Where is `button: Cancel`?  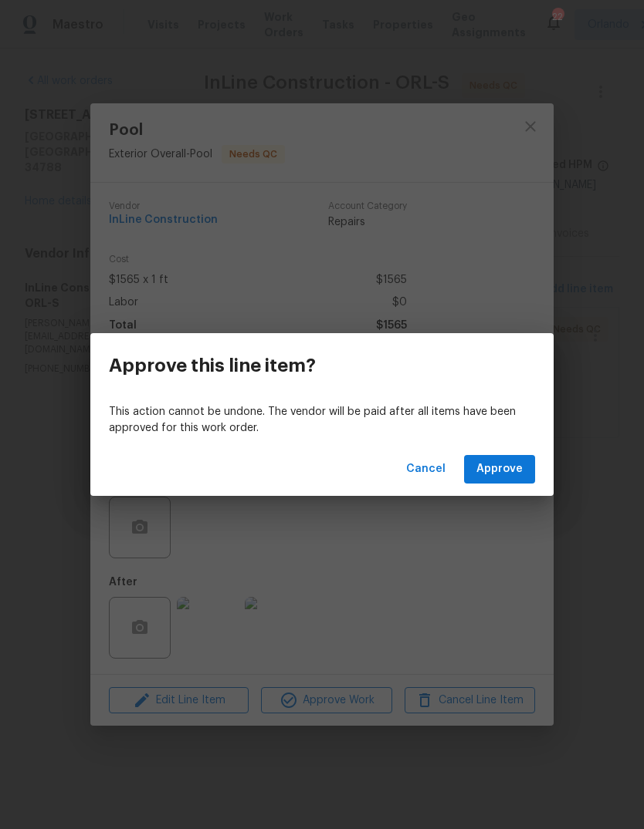 button: Cancel is located at coordinates (425, 469).